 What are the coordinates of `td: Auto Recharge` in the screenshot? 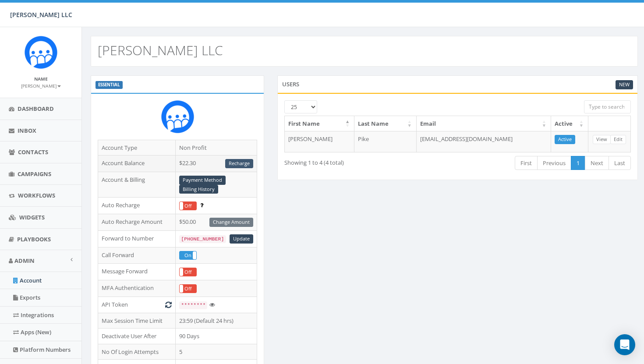 It's located at (136, 206).